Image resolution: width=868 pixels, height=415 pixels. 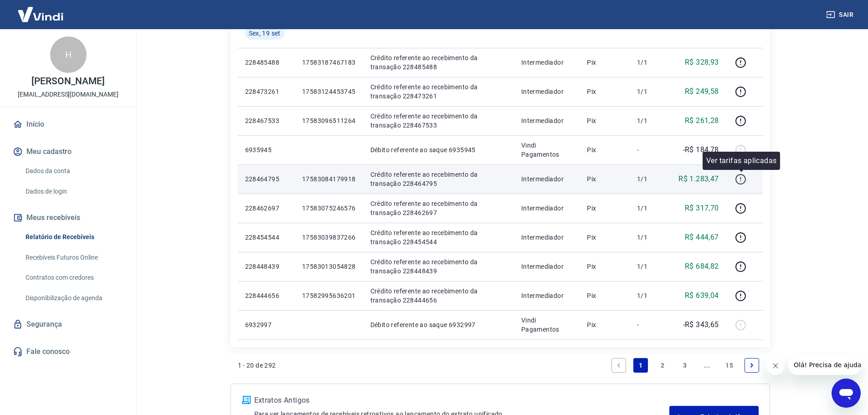 I want to click on div: H, so click(x=68, y=55).